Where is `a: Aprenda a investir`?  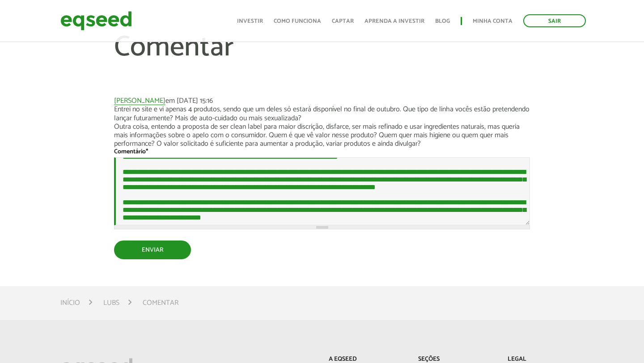
a: Aprenda a investir is located at coordinates (395, 21).